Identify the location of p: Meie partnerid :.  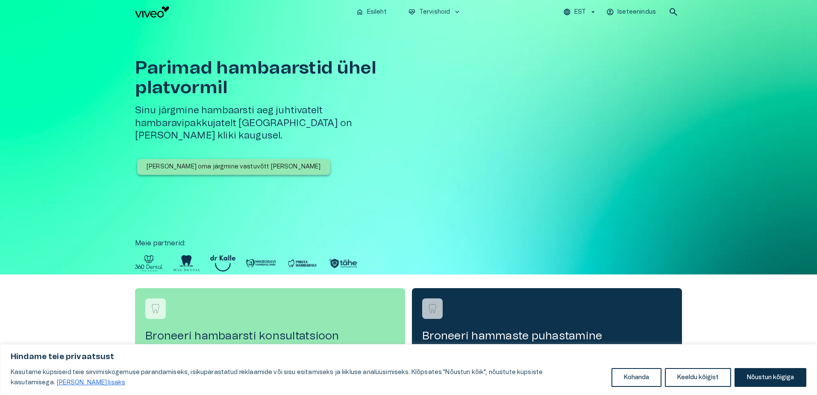
(409, 243).